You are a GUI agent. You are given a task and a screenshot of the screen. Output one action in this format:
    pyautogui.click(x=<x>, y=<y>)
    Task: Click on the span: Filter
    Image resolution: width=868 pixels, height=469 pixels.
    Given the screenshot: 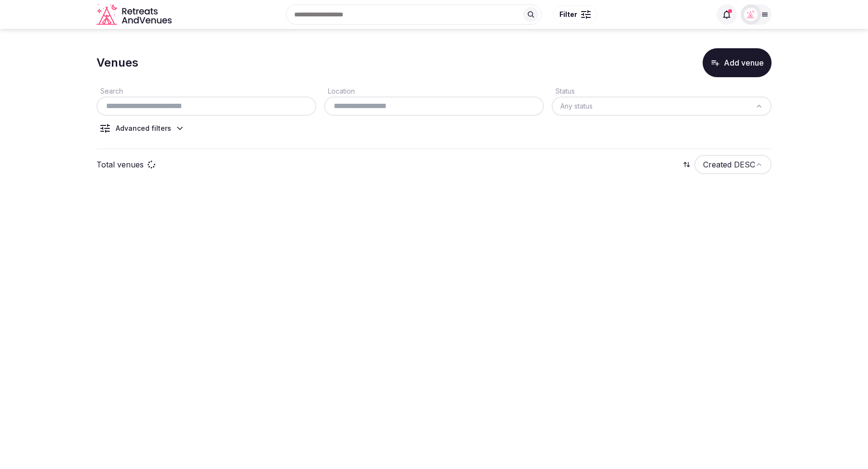 What is the action you would take?
    pyautogui.click(x=568, y=15)
    